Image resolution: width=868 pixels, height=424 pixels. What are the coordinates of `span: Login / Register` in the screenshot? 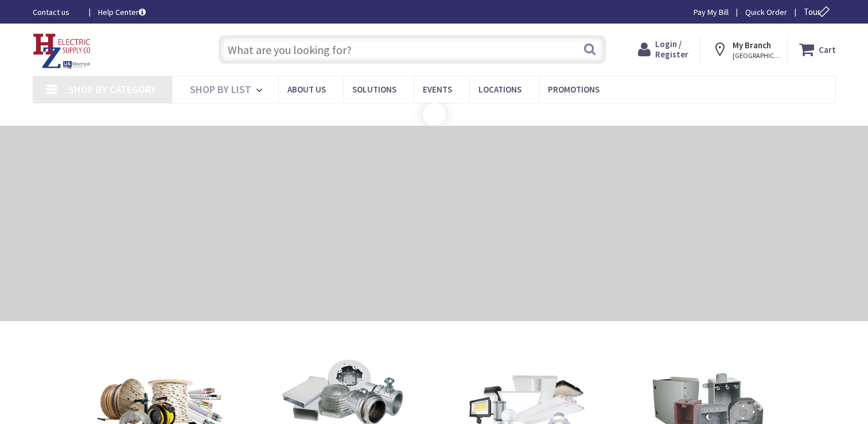 It's located at (672, 48).